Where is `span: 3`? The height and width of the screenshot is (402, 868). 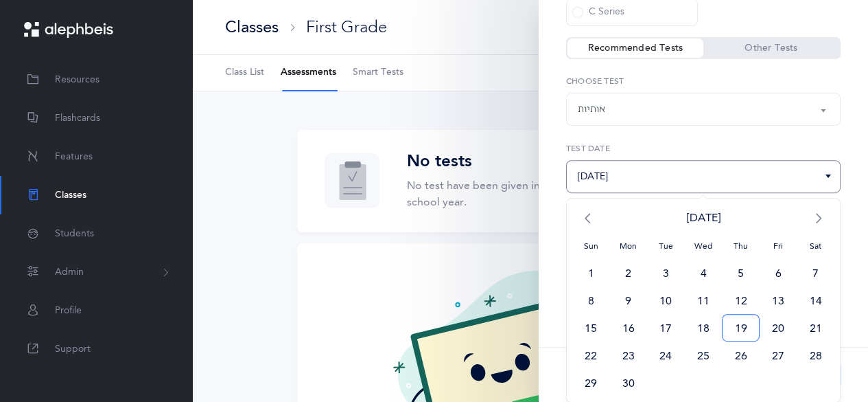
span: 3 is located at coordinates (666, 273).